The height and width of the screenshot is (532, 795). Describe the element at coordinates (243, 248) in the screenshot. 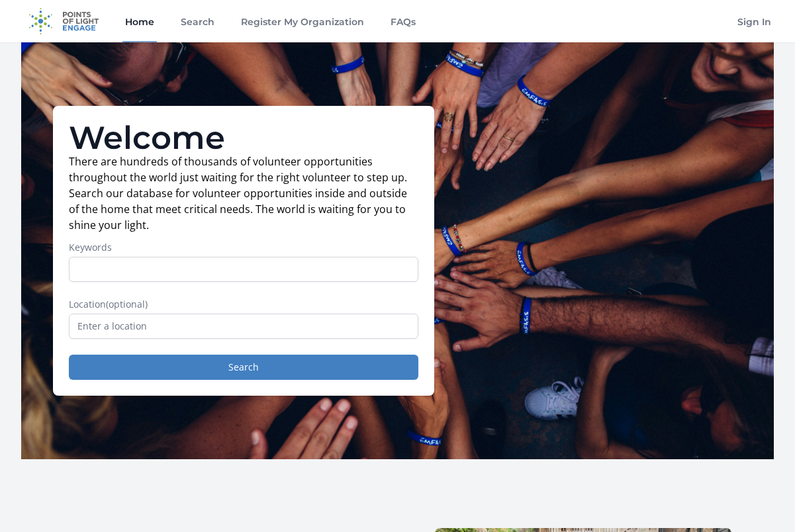

I see `label: Keywords` at that location.